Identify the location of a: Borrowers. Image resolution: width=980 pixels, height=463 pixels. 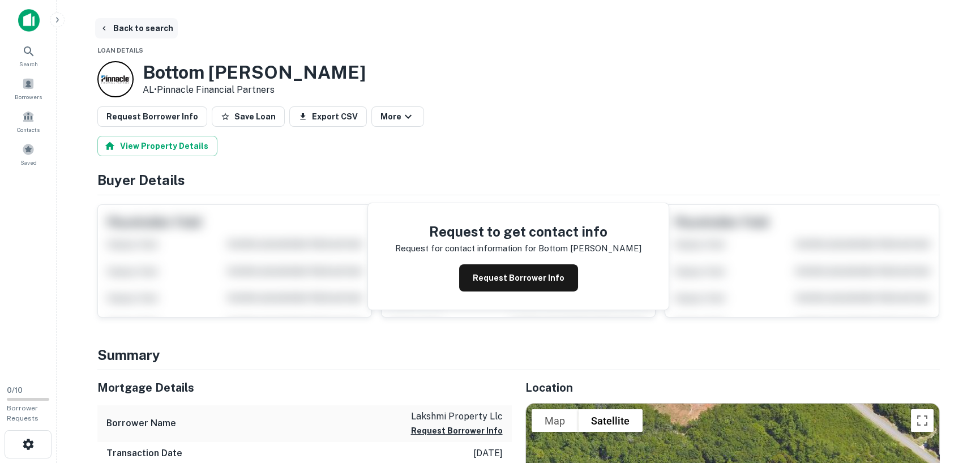
(28, 88).